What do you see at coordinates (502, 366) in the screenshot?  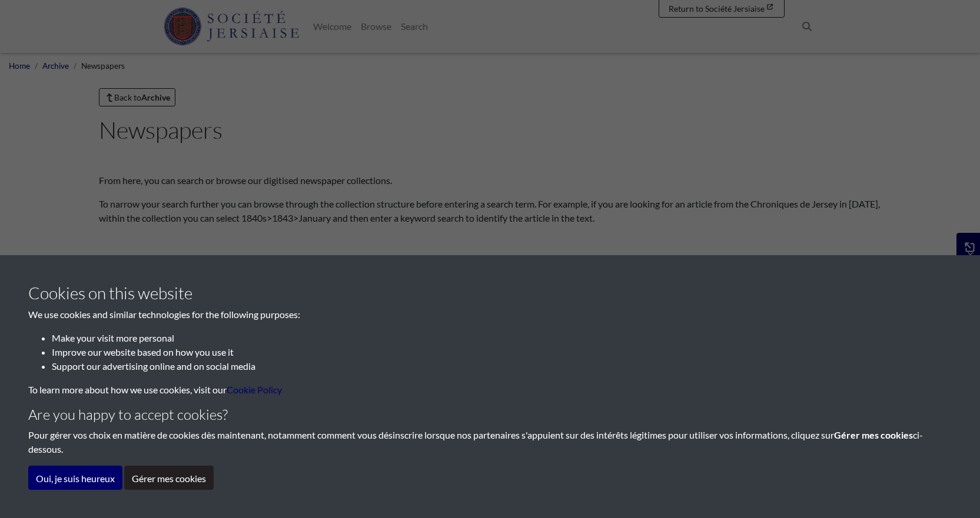 I see `li: Support our advertising online and on social media` at bounding box center [502, 366].